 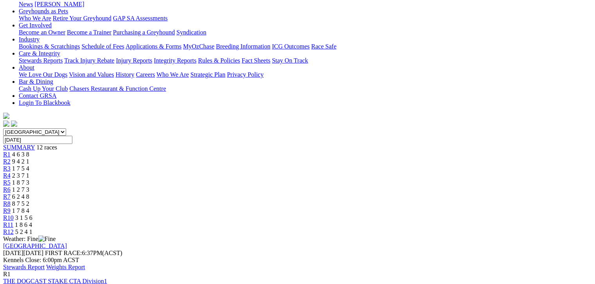 What do you see at coordinates (21, 175) in the screenshot?
I see `span: 2 3 7 1` at bounding box center [21, 175].